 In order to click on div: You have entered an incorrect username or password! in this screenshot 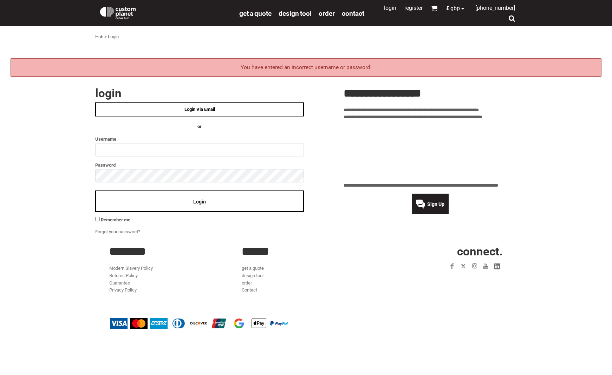, I will do `click(306, 67)`.